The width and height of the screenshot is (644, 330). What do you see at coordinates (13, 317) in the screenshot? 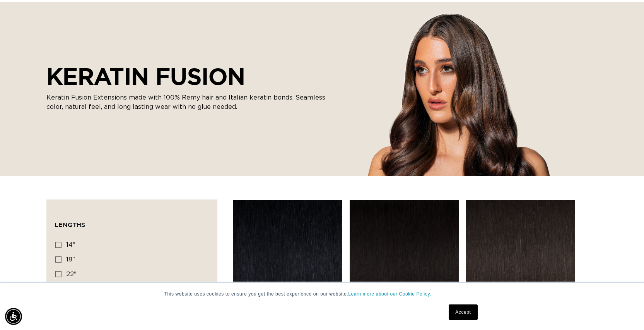
I see `div: Accessibility Menu` at bounding box center [13, 317].